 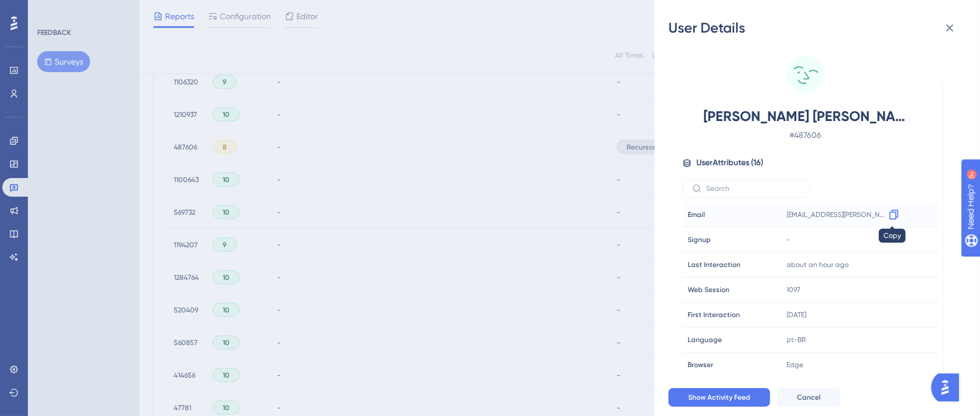 I want to click on span: Show Activity Feed, so click(x=719, y=397).